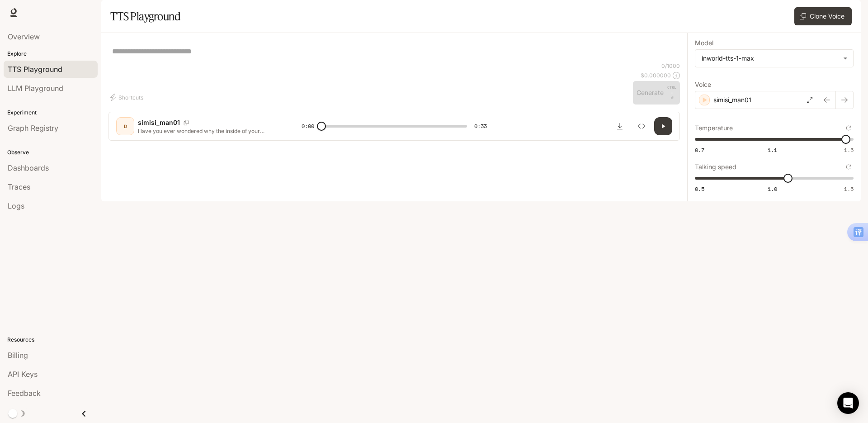 This screenshot has width=868, height=423. Describe the element at coordinates (823, 16) in the screenshot. I see `button: Clone Voice` at that location.